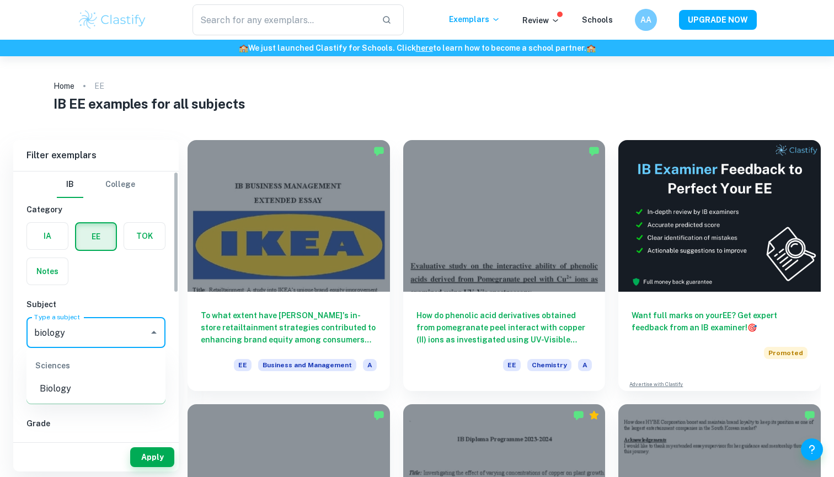 The height and width of the screenshot is (477, 834). I want to click on button: IB, so click(70, 185).